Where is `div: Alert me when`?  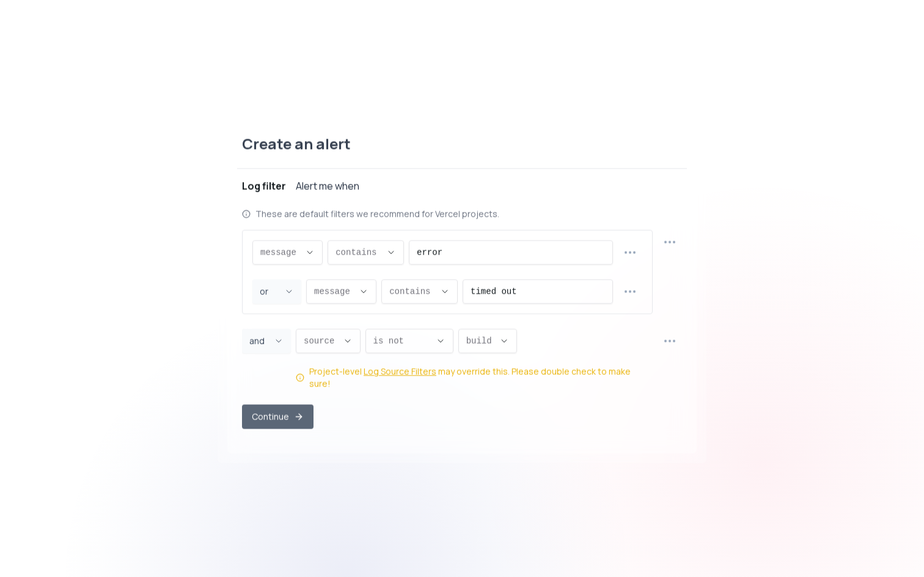
div: Alert me when is located at coordinates (327, 186).